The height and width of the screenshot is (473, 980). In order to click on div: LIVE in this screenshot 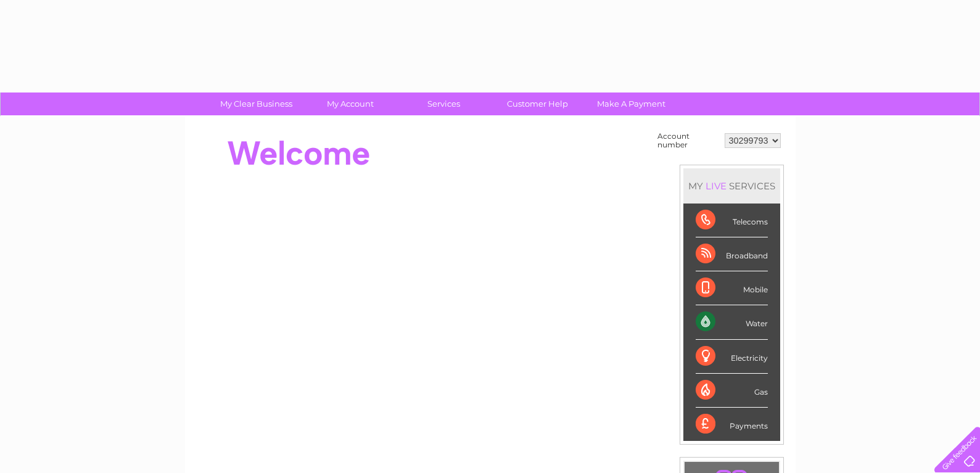, I will do `click(716, 185)`.